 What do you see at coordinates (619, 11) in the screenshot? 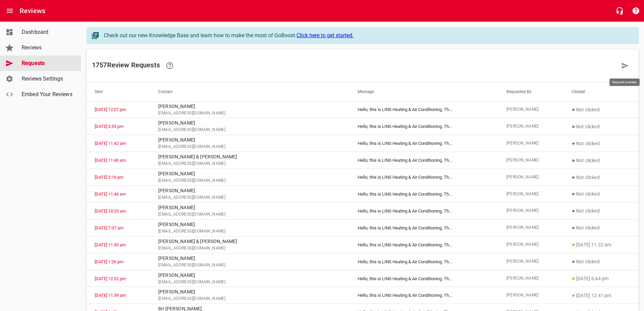
I see `button: Live Chat` at bounding box center [619, 11].